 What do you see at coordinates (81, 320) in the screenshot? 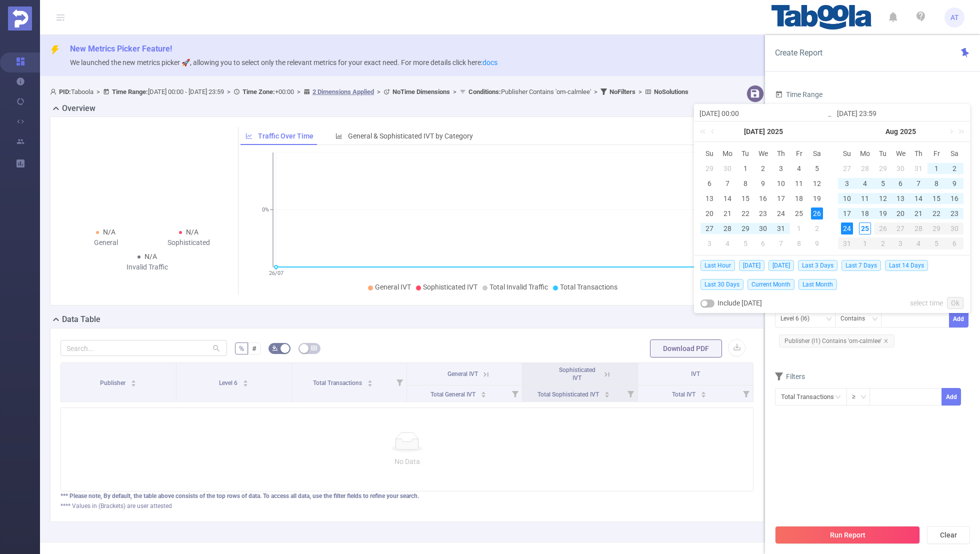
I see `h2: Data Table` at bounding box center [81, 320].